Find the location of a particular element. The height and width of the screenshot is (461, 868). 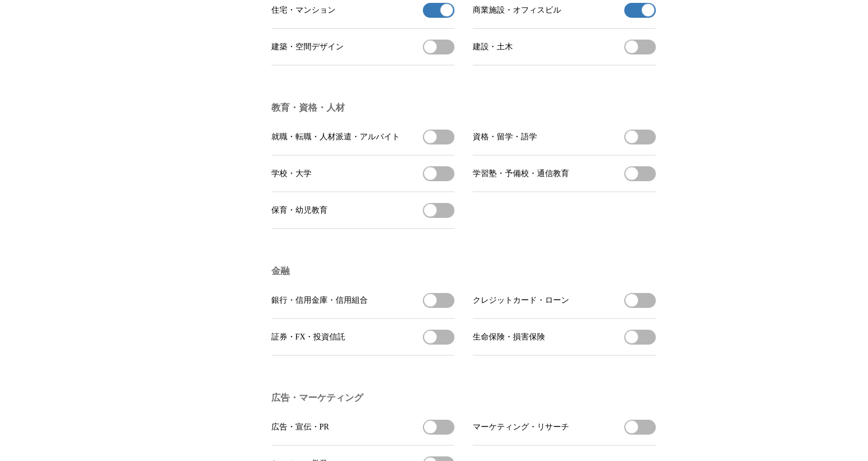

h3: 金融 is located at coordinates (464, 271).